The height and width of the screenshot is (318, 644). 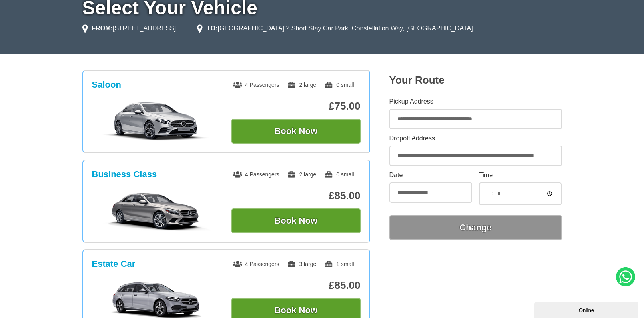 What do you see at coordinates (476, 80) in the screenshot?
I see `h2: Your Route` at bounding box center [476, 80].